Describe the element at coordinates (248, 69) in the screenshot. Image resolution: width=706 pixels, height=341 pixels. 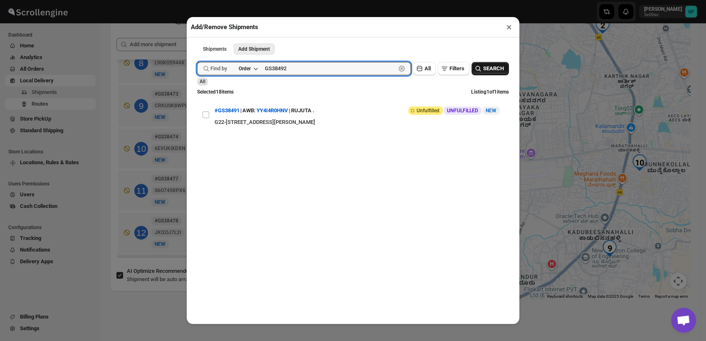
I see `button: Order` at that location.